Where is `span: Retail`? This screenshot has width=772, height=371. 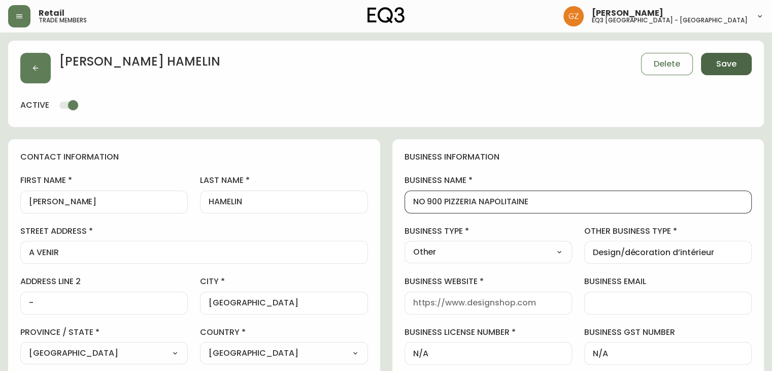
span: Retail is located at coordinates (51, 13).